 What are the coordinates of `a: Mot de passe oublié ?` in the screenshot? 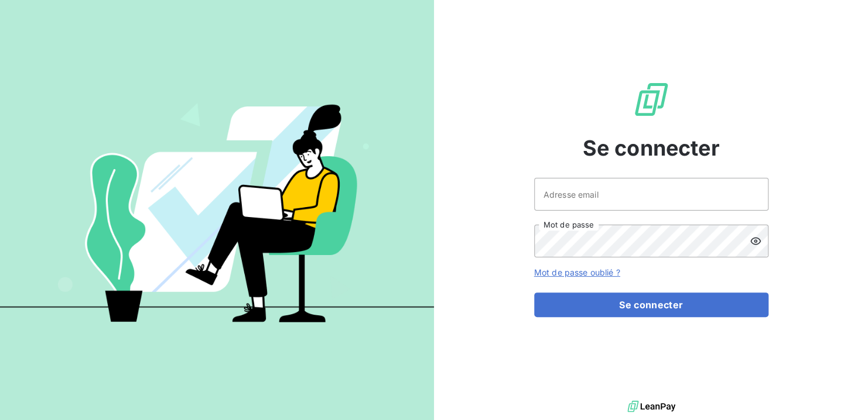 It's located at (577, 273).